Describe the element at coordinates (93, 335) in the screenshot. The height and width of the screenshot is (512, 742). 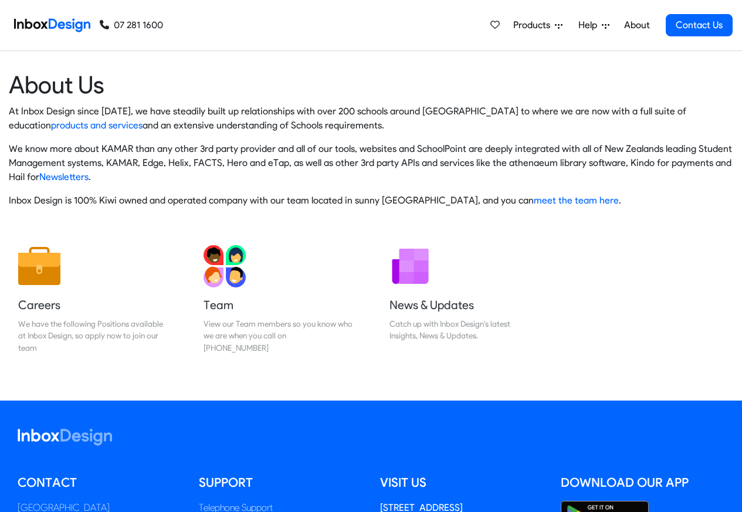
I see `div: We have the following Positions available at Inbox Design, so apply now to join our team` at that location.